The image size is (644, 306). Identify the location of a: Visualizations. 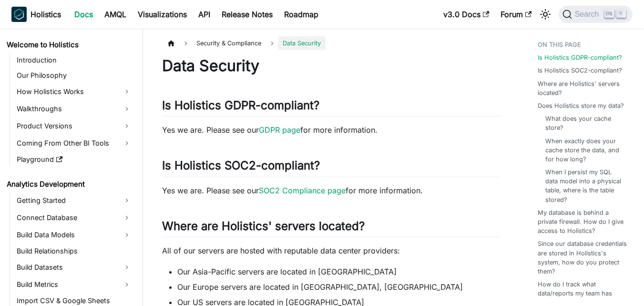
(162, 14).